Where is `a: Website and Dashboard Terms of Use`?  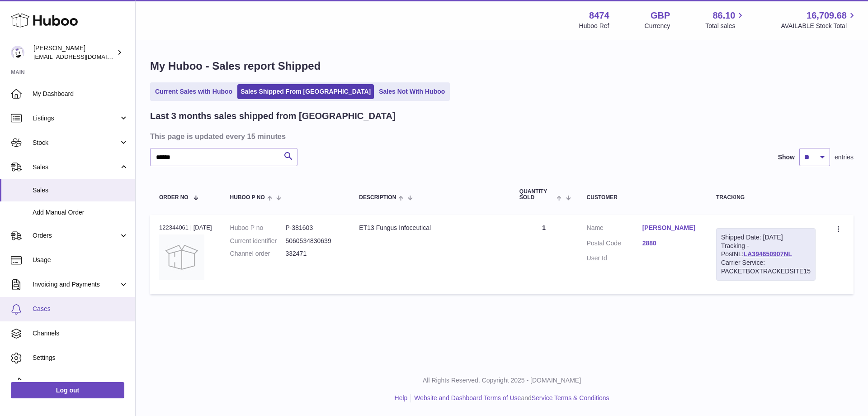 a: Website and Dashboard Terms of Use is located at coordinates (468, 398).